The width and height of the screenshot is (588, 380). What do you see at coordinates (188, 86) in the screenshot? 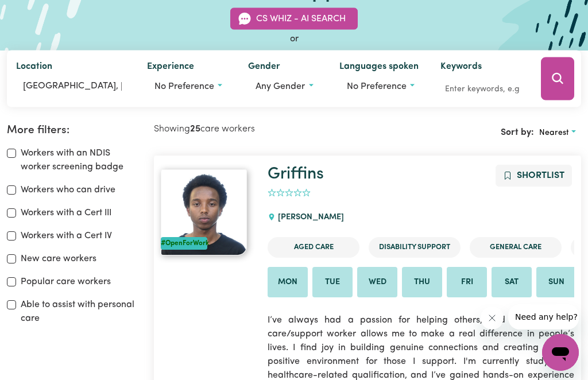
I see `button: Worker experience options` at bounding box center [188, 86].